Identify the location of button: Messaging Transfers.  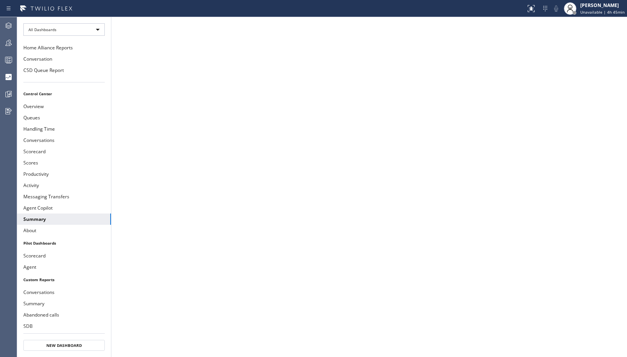
(64, 197).